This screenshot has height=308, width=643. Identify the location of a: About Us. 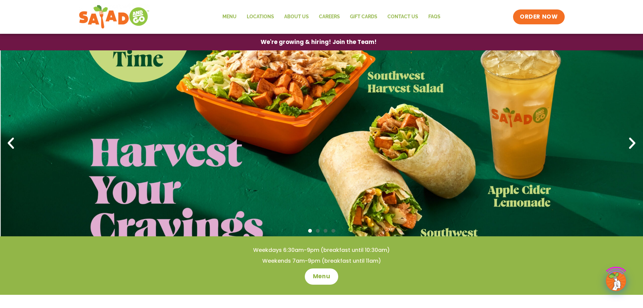
(296, 17).